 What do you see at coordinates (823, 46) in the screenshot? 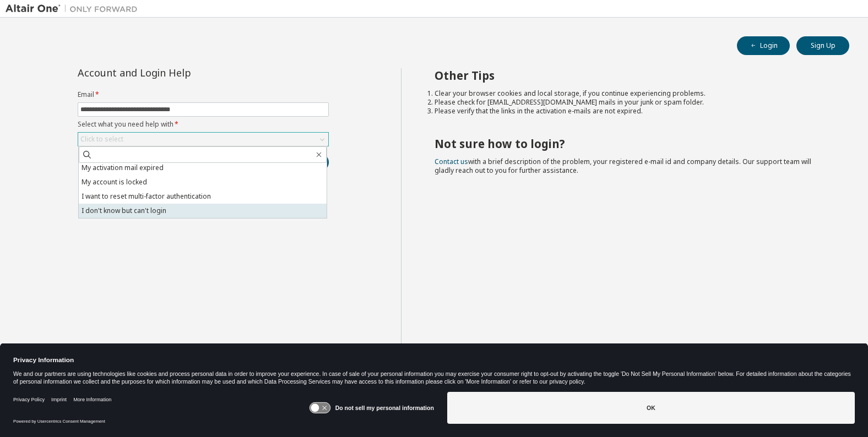
I see `button: Sign Up` at bounding box center [823, 46].